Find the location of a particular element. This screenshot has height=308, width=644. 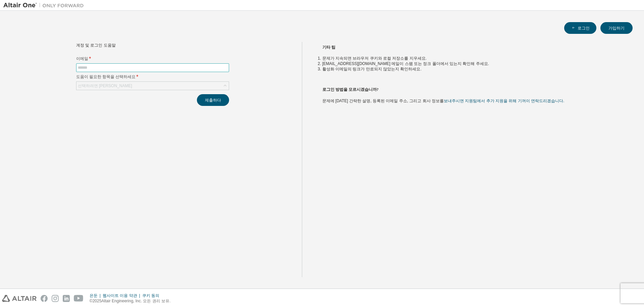

font: 문제가 지속되면 브라우저 쿠키와 로컬 저장소를 지우세요. is located at coordinates (374, 58).